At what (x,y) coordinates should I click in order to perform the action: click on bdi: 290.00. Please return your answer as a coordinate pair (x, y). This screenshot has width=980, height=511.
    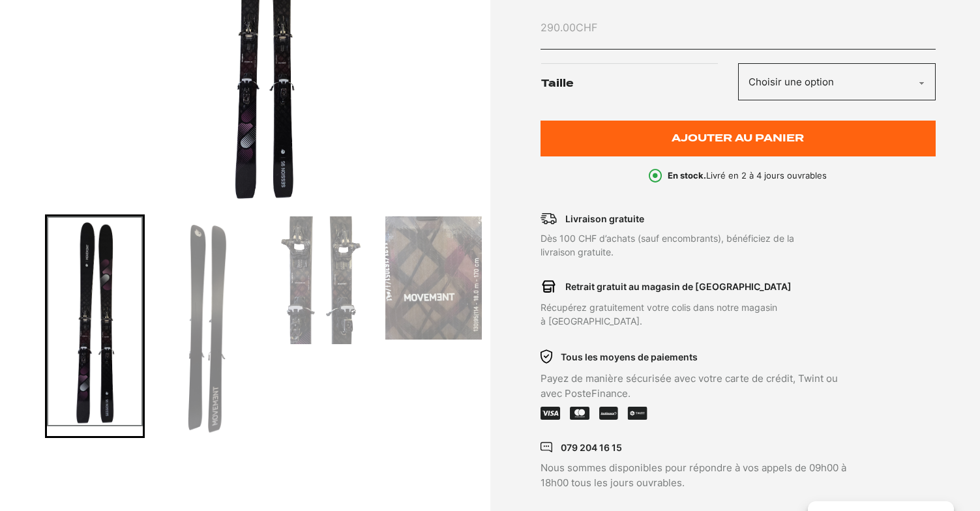
    Looking at the image, I should click on (568, 27).